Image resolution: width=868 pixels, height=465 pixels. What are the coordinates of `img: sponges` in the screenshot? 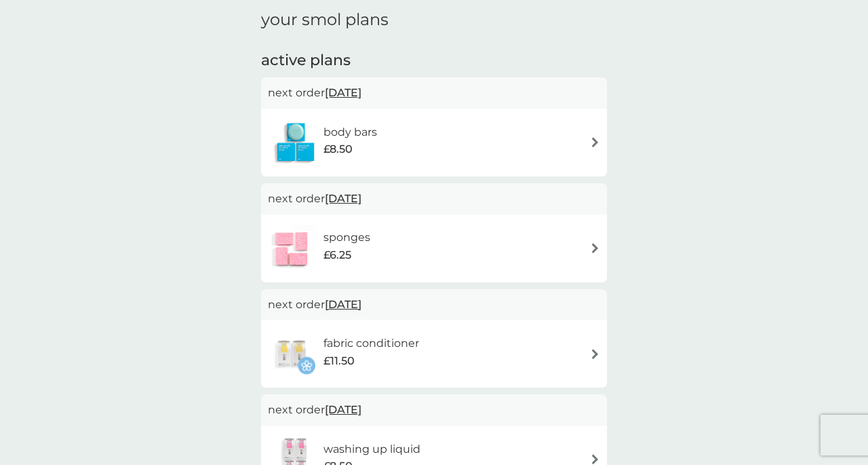 It's located at (292, 248).